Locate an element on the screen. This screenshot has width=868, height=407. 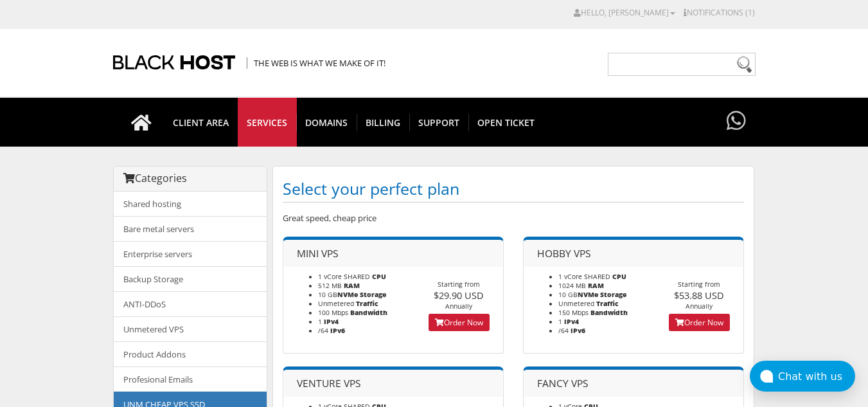
span: 1024 MB is located at coordinates (572, 285).